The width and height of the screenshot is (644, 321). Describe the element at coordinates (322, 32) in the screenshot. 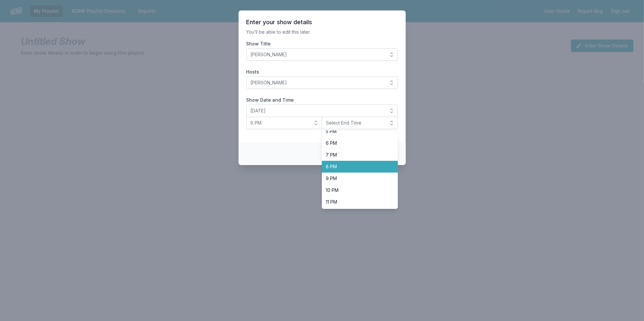

I see `p: You’ll be able to edit this later.` at that location.